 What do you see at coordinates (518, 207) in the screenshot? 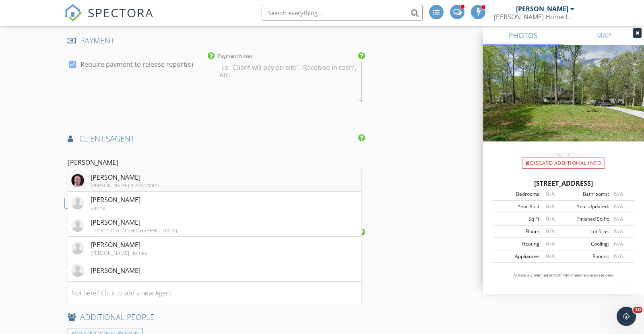
I see `div: Year Built:` at bounding box center [518, 207].